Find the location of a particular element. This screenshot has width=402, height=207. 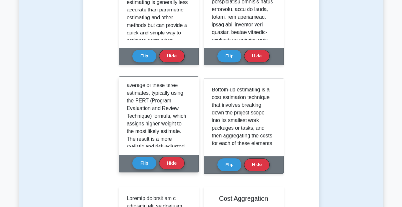

h2: Cost Aggregation is located at coordinates (244, 198).